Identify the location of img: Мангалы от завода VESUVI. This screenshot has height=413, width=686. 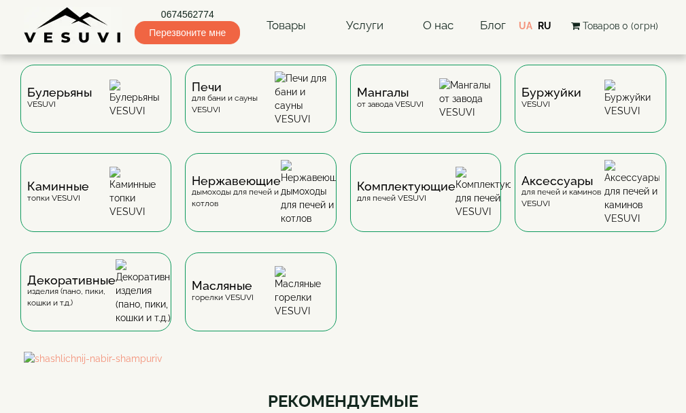
(466, 99).